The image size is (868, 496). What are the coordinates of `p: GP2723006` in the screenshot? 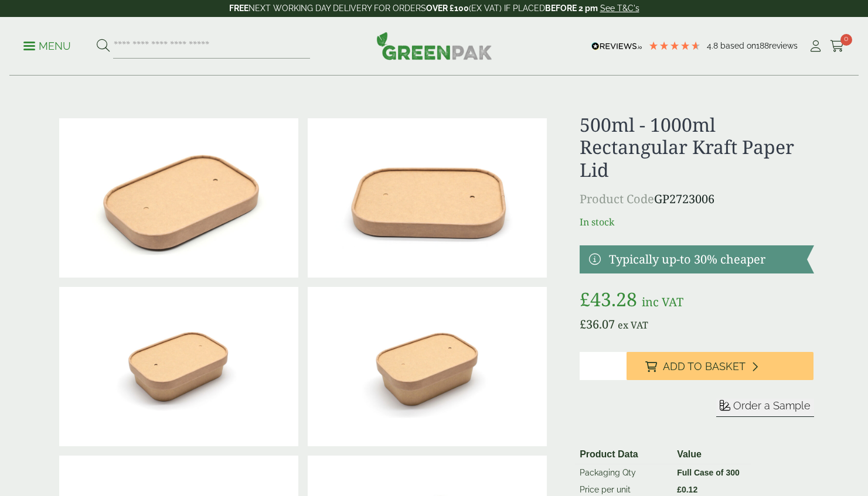 It's located at (696, 199).